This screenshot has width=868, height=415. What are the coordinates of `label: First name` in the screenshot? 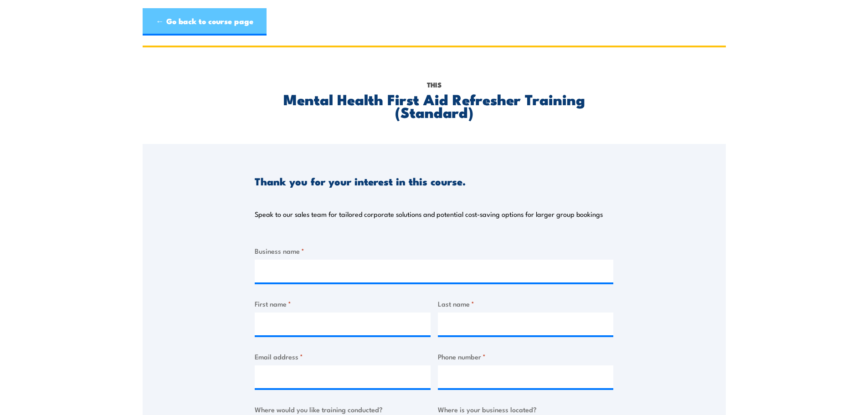 It's located at (343, 303).